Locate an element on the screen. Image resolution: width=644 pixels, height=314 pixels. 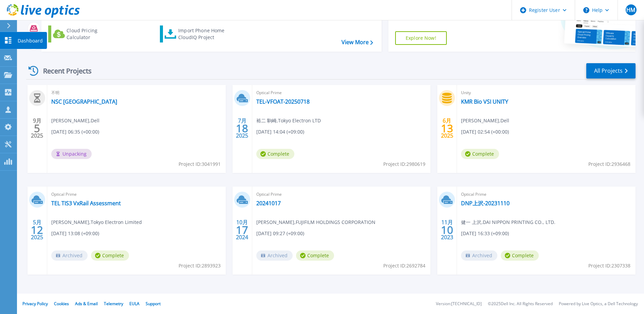
a: KMR Bio VSI UNITY is located at coordinates (484, 102).